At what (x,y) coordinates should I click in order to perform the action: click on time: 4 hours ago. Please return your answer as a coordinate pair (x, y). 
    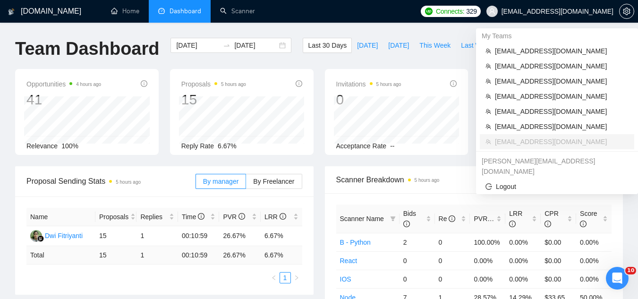
    Looking at the image, I should click on (88, 84).